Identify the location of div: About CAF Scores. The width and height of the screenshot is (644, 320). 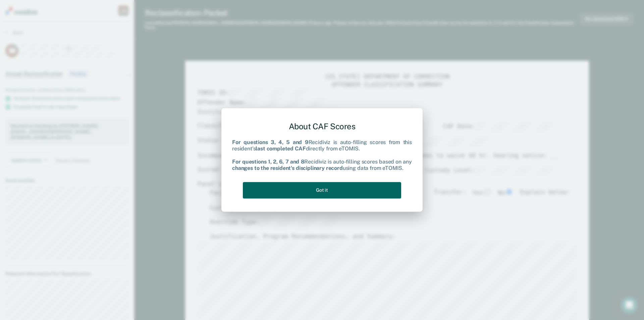
(322, 126).